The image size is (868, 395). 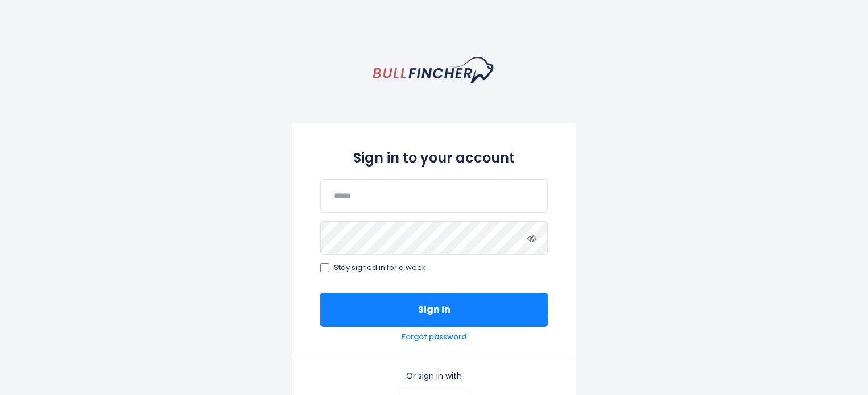 What do you see at coordinates (434, 337) in the screenshot?
I see `a: Forgot password` at bounding box center [434, 337].